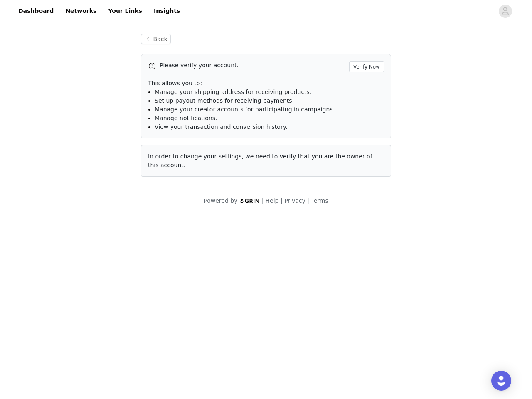 Image resolution: width=532 pixels, height=399 pixels. What do you see at coordinates (260, 161) in the screenshot?
I see `span: In order to change your settings, we need to verify that you are the owner of this account.` at bounding box center [260, 161].